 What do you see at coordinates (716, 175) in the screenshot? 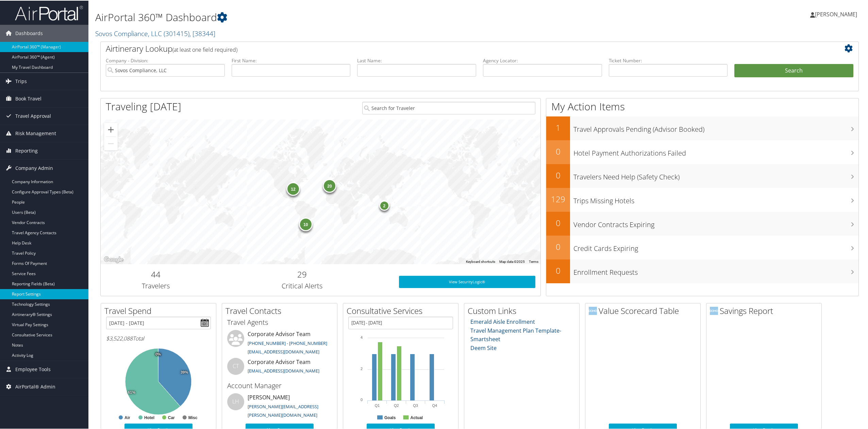
I see `h3: Travelers Need Help (Safety Check)` at bounding box center [716, 175].